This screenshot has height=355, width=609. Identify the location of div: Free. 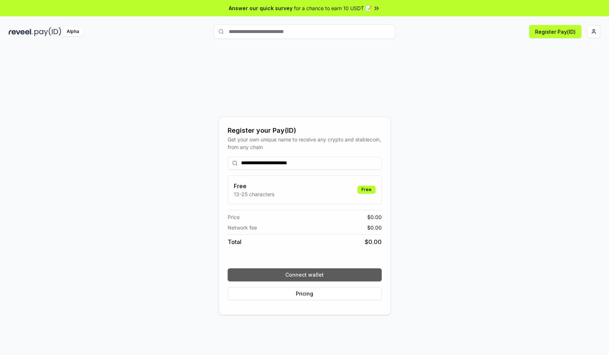
(367, 190).